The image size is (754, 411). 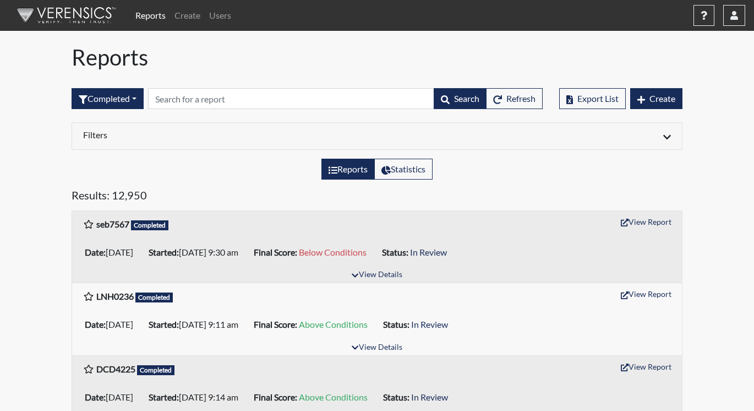 I want to click on span: Below Conditions, so click(x=332, y=252).